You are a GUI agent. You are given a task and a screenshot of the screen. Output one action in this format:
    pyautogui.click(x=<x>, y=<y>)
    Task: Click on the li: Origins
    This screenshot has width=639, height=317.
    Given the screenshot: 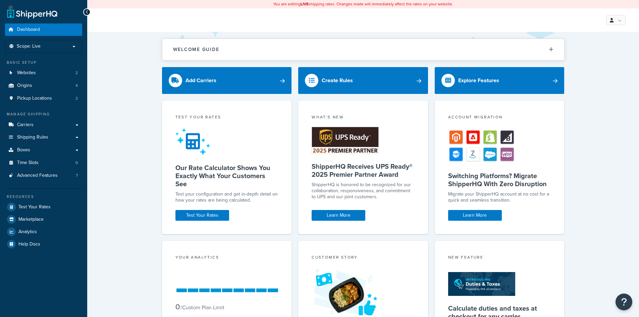 What is the action you would take?
    pyautogui.click(x=44, y=86)
    